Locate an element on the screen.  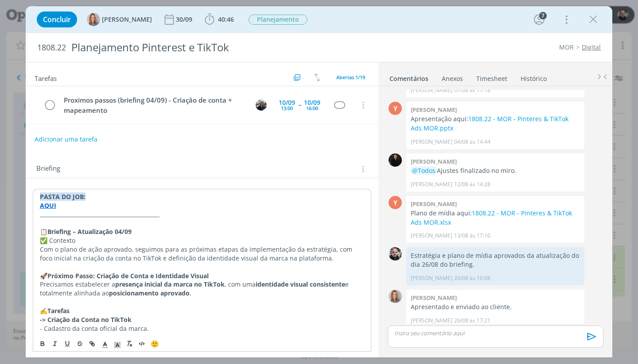
span: 13/08 às 17:10 is located at coordinates (472, 236).